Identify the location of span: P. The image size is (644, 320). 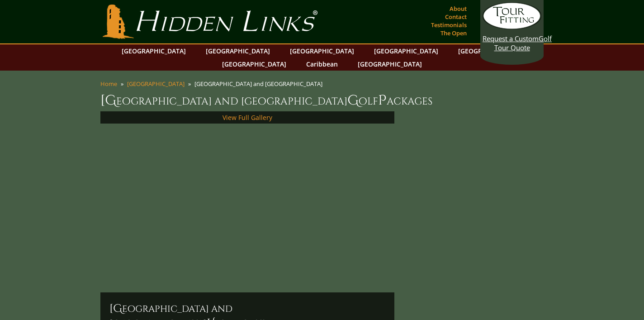
(382, 100).